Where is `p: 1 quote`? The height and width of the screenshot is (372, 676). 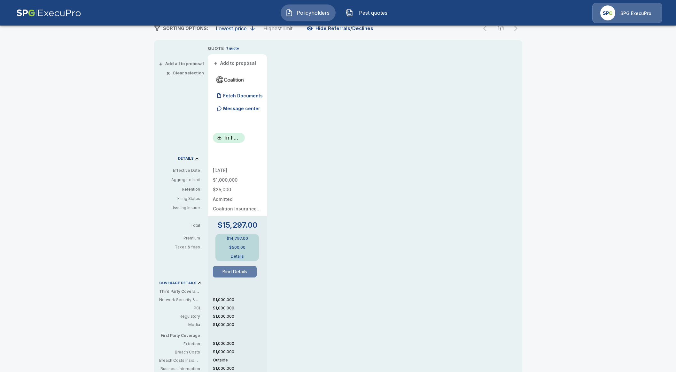 p: 1 quote is located at coordinates (233, 48).